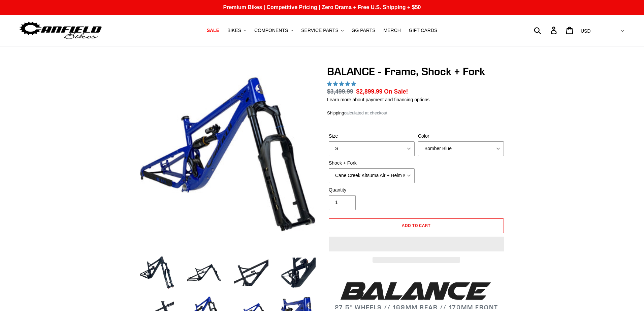  What do you see at coordinates (271, 30) in the screenshot?
I see `span: COMPONENTS` at bounding box center [271, 30].